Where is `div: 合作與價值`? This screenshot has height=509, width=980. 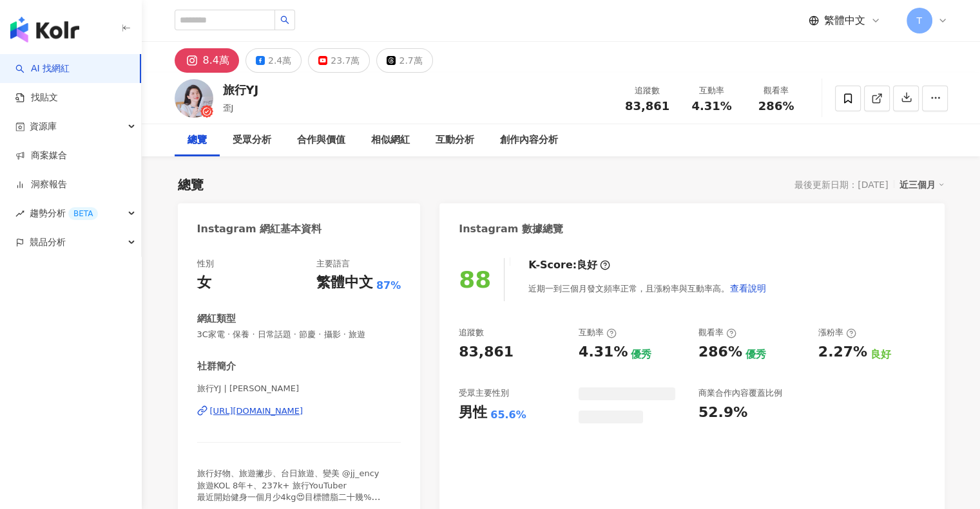 div: 合作與價值 is located at coordinates (321, 141).